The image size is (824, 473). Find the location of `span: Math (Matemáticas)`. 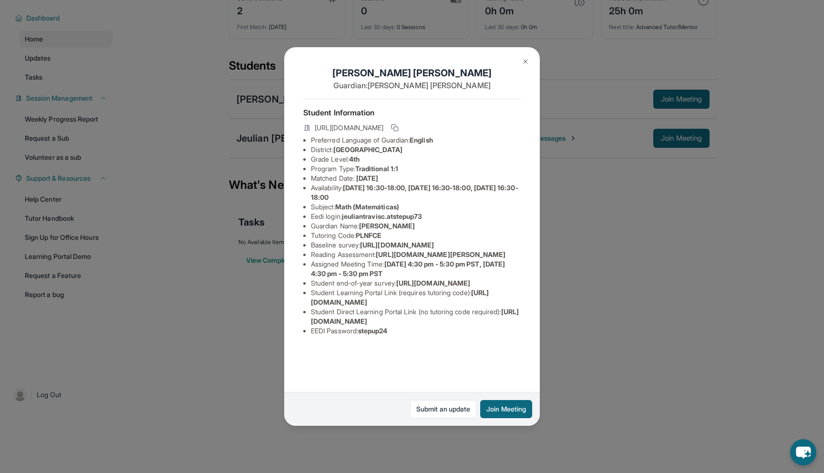

span: Math (Matemáticas) is located at coordinates (367, 206).